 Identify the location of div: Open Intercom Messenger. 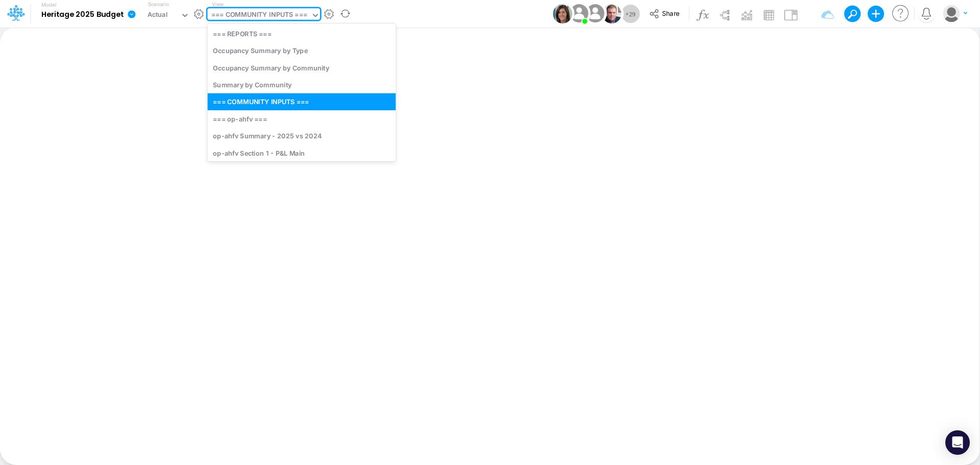
(958, 442).